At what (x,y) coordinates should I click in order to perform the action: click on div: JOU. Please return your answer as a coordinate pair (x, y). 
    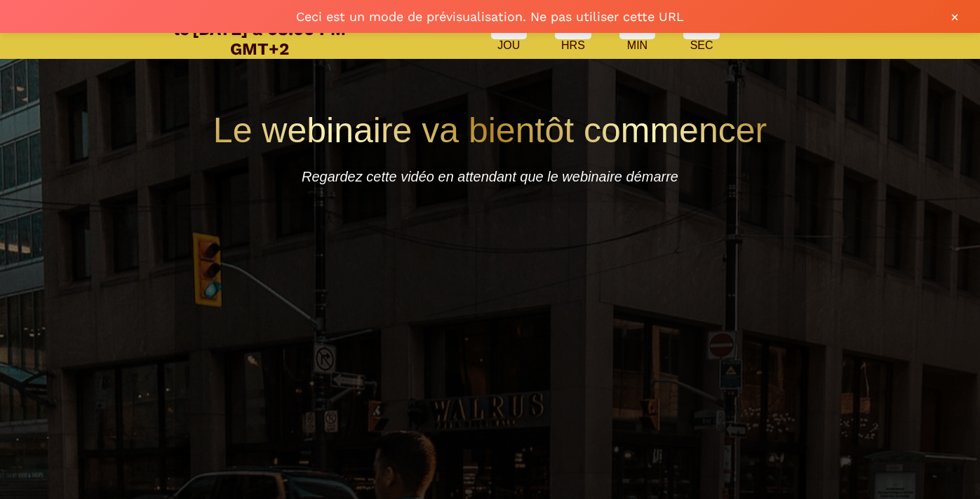
    Looking at the image, I should click on (509, 46).